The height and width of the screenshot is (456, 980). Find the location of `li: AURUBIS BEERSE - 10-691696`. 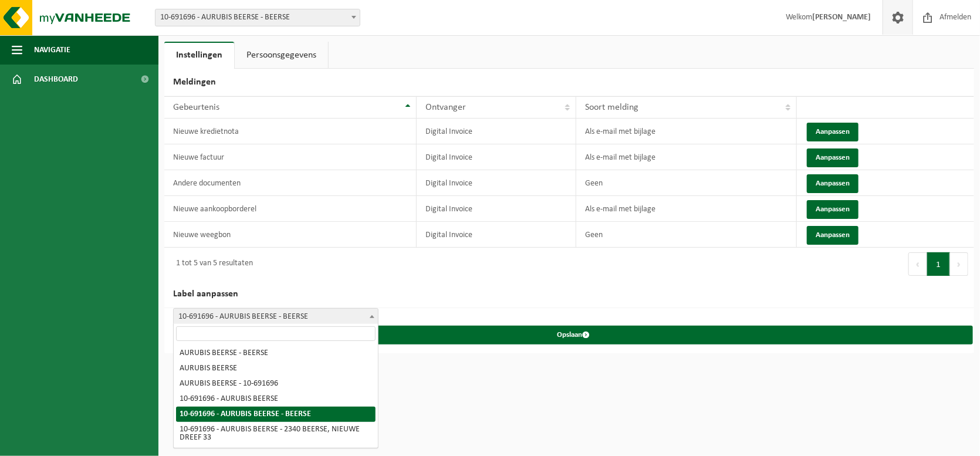

li: AURUBIS BEERSE - 10-691696 is located at coordinates (276, 384).